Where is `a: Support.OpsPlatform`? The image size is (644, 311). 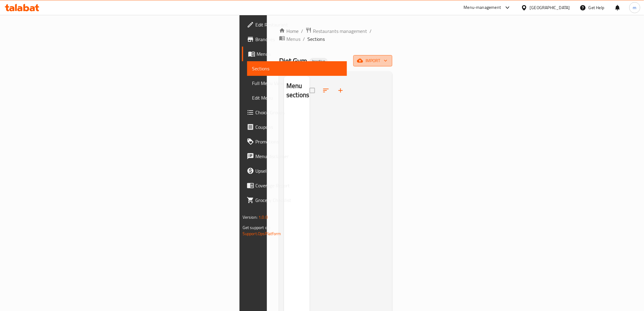 a: Support.OpsPlatform is located at coordinates (262, 233).